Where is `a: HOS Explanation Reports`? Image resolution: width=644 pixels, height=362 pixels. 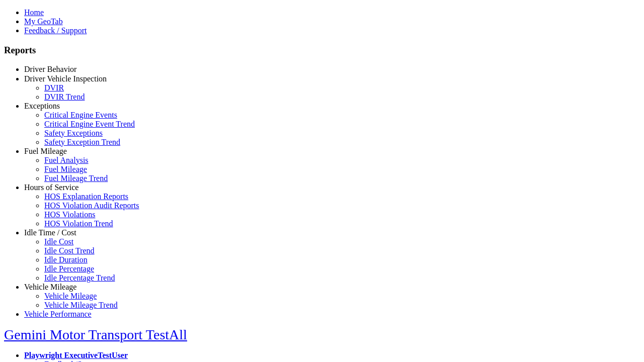 a: HOS Explanation Reports is located at coordinates (86, 196).